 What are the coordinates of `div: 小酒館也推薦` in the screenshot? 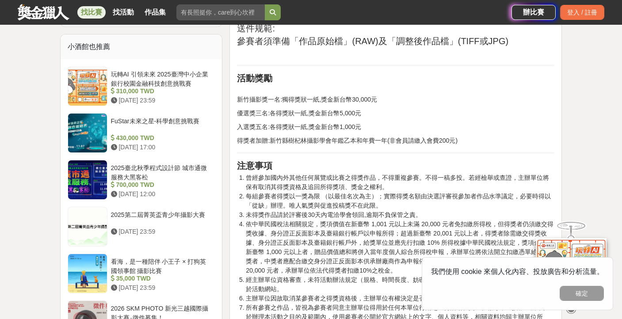 It's located at (142, 47).